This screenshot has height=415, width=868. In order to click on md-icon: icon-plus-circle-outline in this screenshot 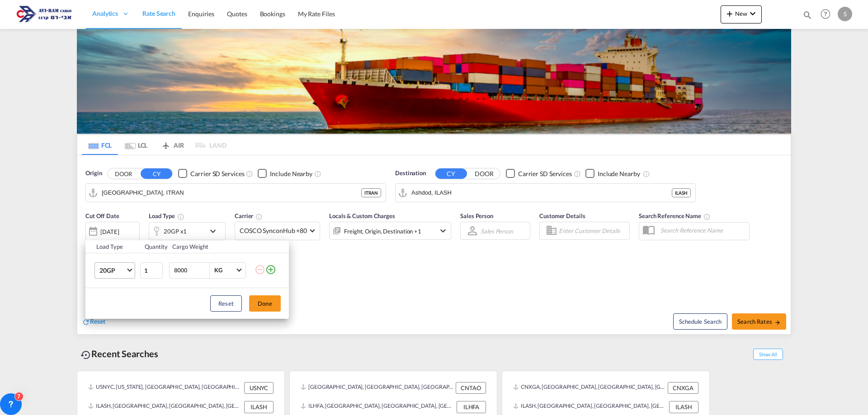, I will do `click(270, 269)`.